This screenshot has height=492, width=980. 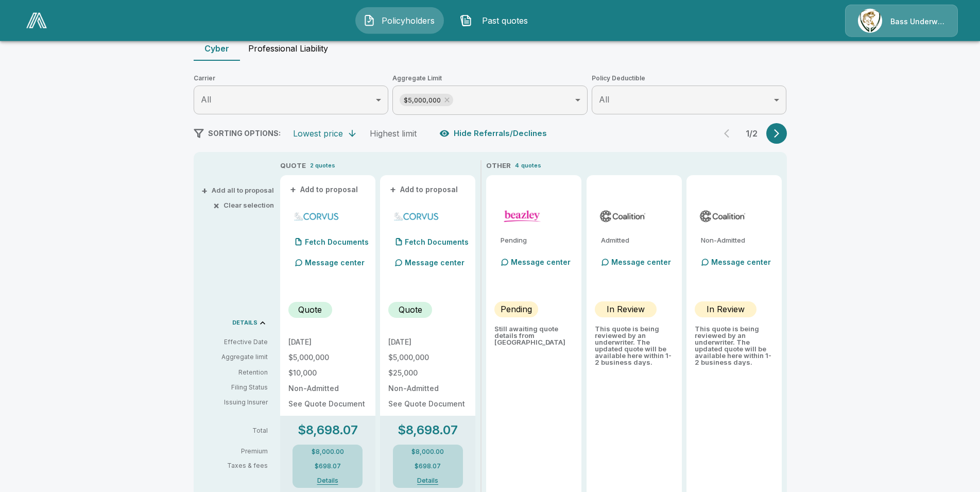 I want to click on a: Past quotes IconPast quotes, so click(x=497, y=21).